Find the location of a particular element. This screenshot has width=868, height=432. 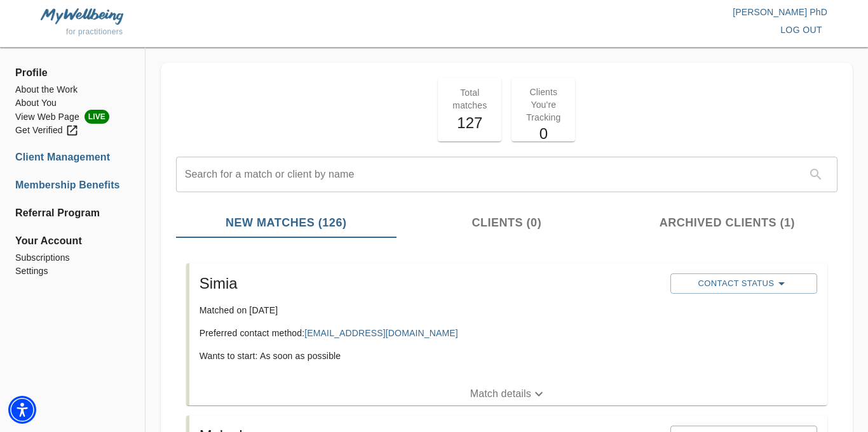

span: Profile is located at coordinates (73, 73).